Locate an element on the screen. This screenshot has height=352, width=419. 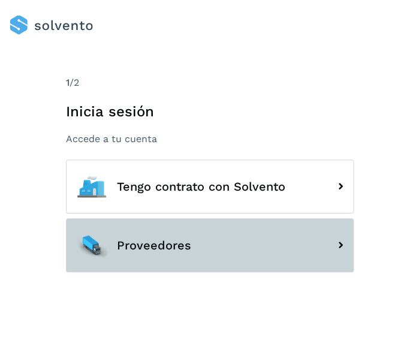
span: 1 is located at coordinates (68, 82).